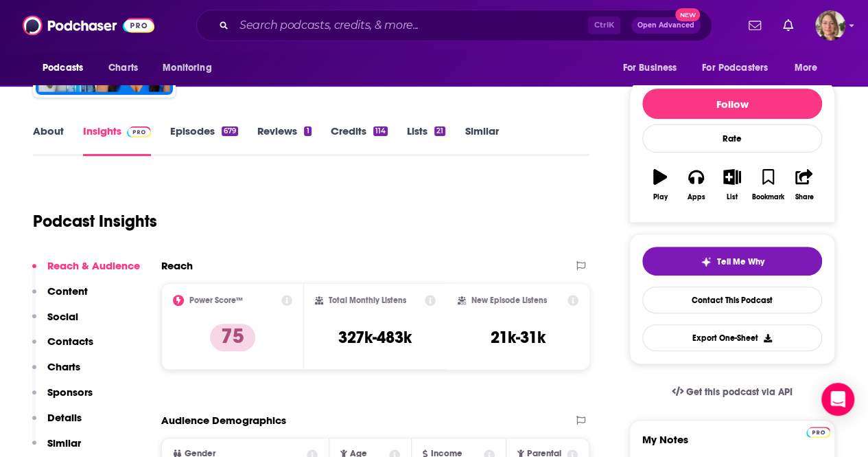 This screenshot has width=868, height=457. Describe the element at coordinates (731, 185) in the screenshot. I see `button: List` at that location.